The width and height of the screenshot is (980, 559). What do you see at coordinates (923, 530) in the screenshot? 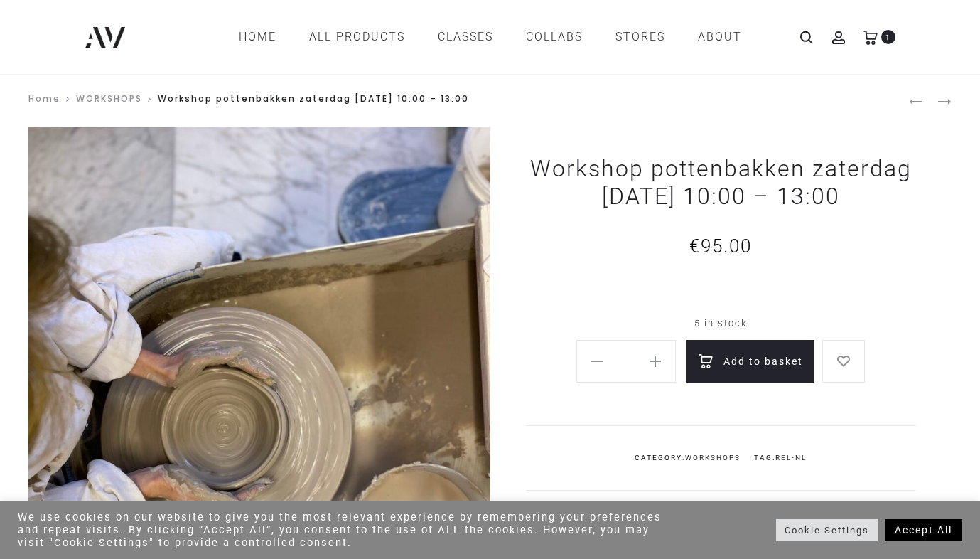
I see `a: Accept All` at bounding box center [923, 530].